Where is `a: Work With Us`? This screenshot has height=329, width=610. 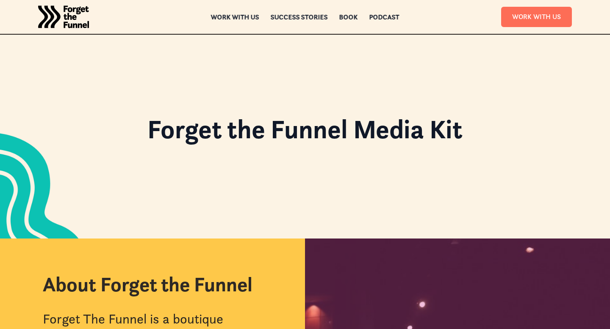 a: Work With Us is located at coordinates (536, 17).